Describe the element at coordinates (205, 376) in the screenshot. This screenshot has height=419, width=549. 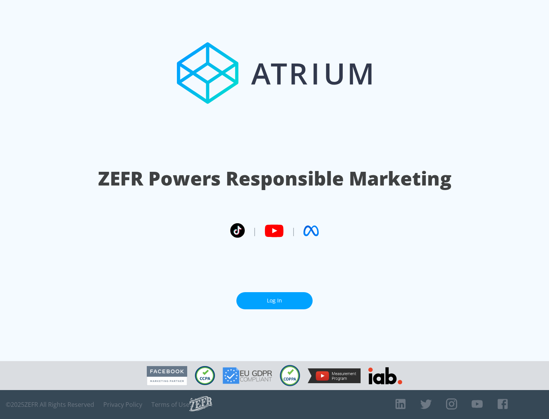
I see `img: CCPA Compliant` at that location.